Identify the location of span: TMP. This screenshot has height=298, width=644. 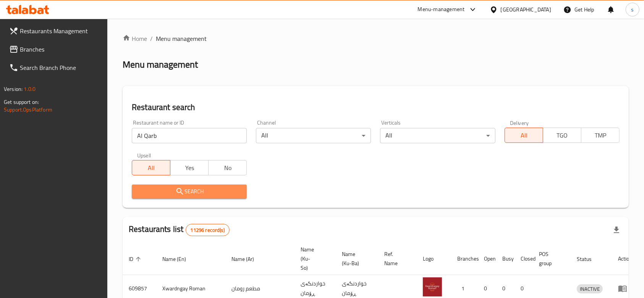
(601, 135).